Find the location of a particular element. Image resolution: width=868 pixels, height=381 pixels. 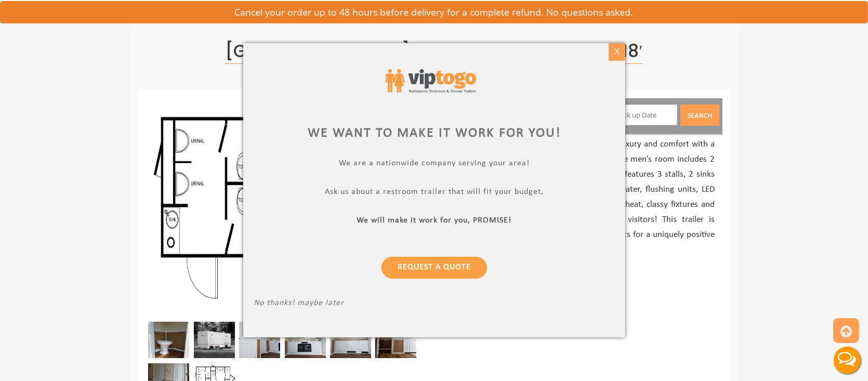

div: We want to make it work for you! is located at coordinates (434, 134).